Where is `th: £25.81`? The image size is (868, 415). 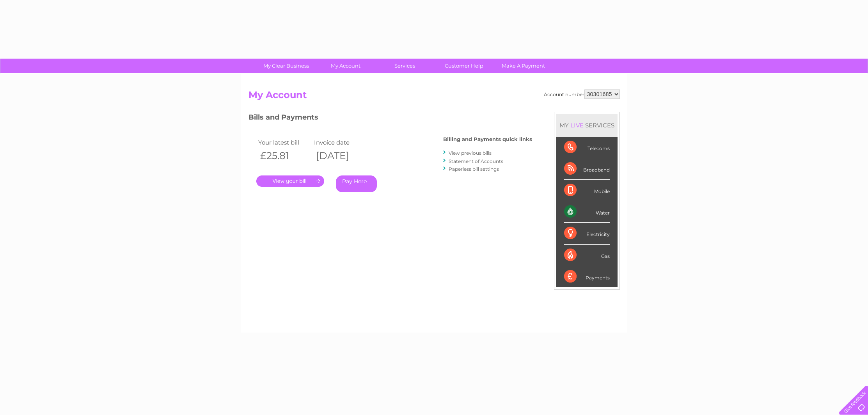 th: £25.81 is located at coordinates (285, 156).